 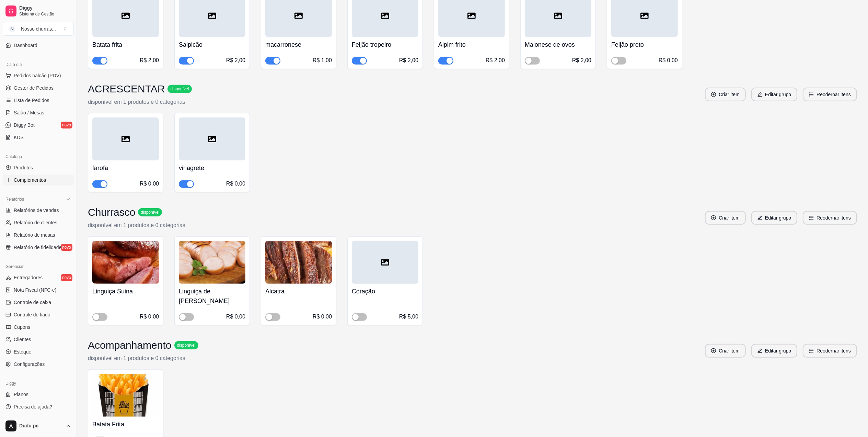 What do you see at coordinates (36, 210) in the screenshot?
I see `span: Relatórios de vendas` at bounding box center [36, 210].